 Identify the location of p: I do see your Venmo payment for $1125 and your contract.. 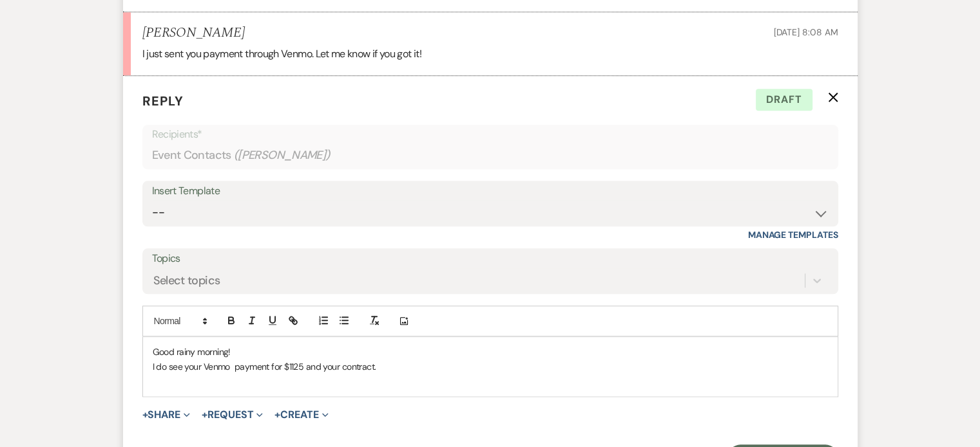
(490, 367).